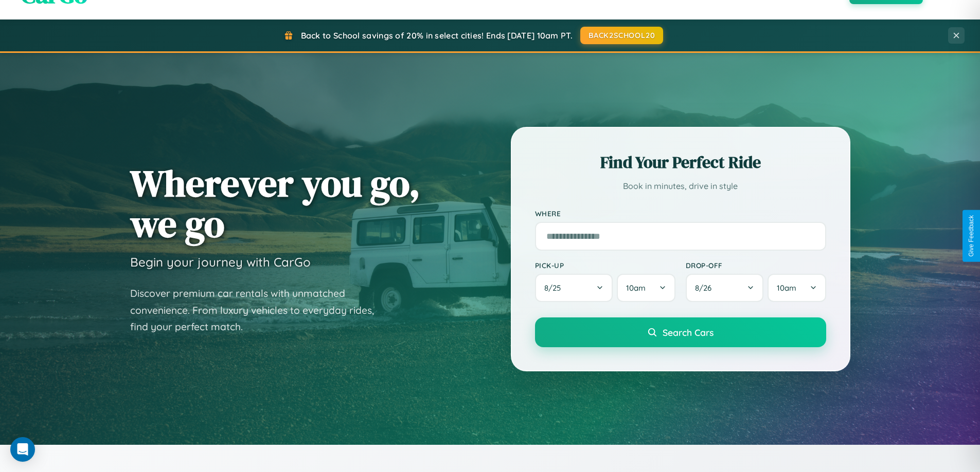  What do you see at coordinates (220, 262) in the screenshot?
I see `h3: Begin your journey with CarGo` at bounding box center [220, 262].